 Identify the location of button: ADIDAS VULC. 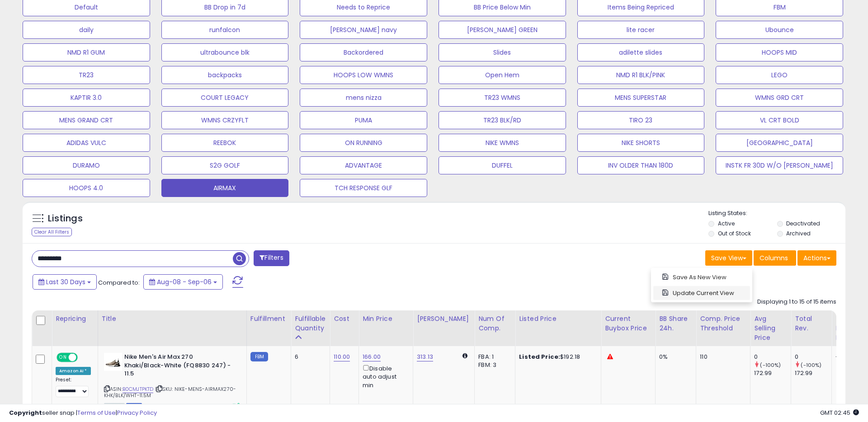
(86, 143).